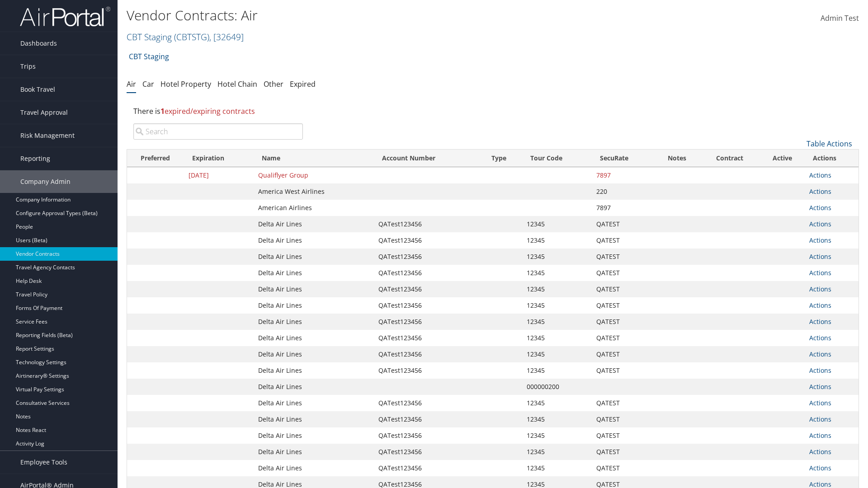 The height and width of the screenshot is (488, 868). What do you see at coordinates (557, 158) in the screenshot?
I see `th: Tour Code: activate to sort column ascending` at bounding box center [557, 158].